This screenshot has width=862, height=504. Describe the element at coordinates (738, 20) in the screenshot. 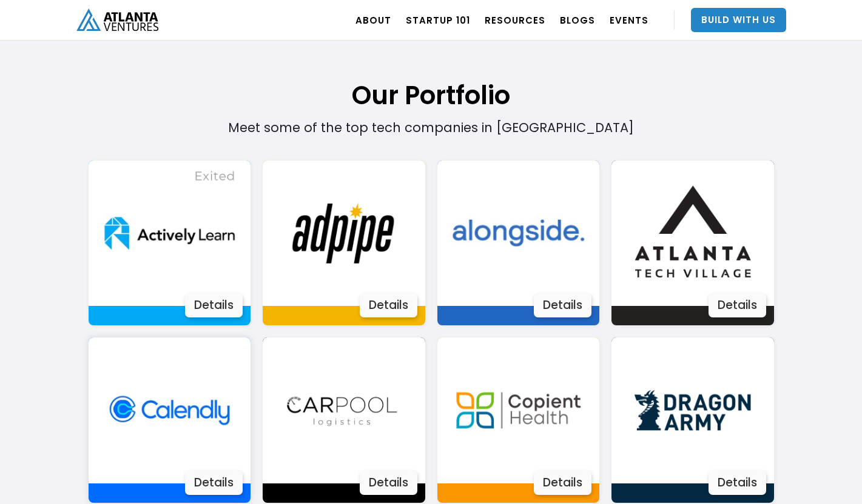

I see `a: Build With Us` at that location.